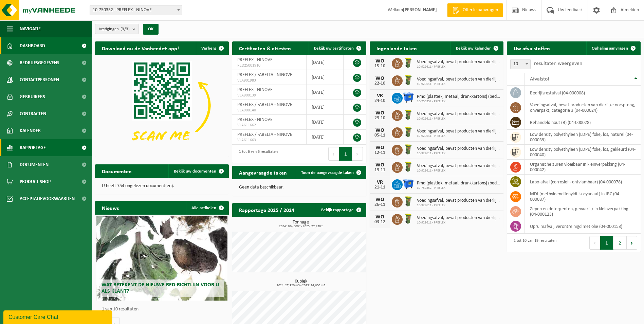  Describe the element at coordinates (301, 224) in the screenshot. I see `h3: Tonnage` at that location.